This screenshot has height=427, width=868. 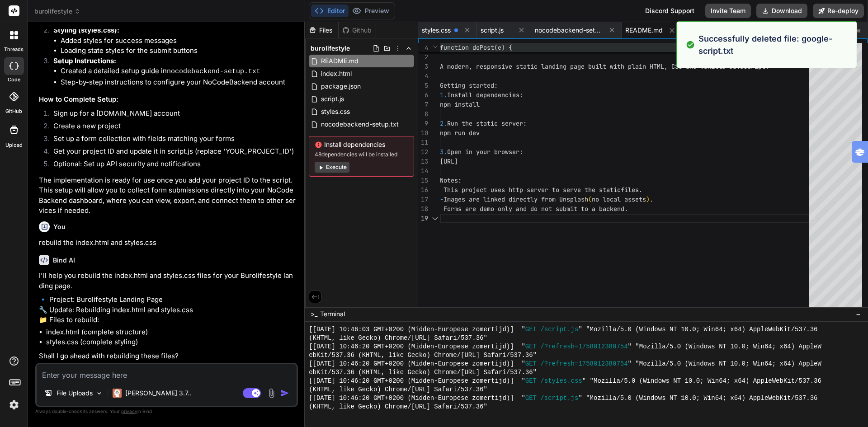 What do you see at coordinates (619, 199) in the screenshot?
I see `span: no local assets` at bounding box center [619, 199].